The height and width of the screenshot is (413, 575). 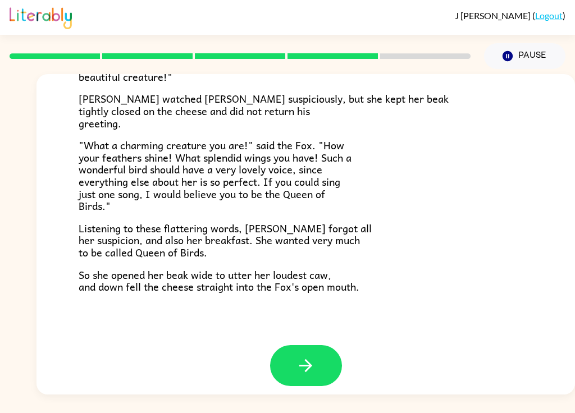 What do you see at coordinates (219, 281) in the screenshot?
I see `span: So she opened her beak wide to utter her loudest caw, and down fell the cheese straight into the ...` at bounding box center [219, 281].